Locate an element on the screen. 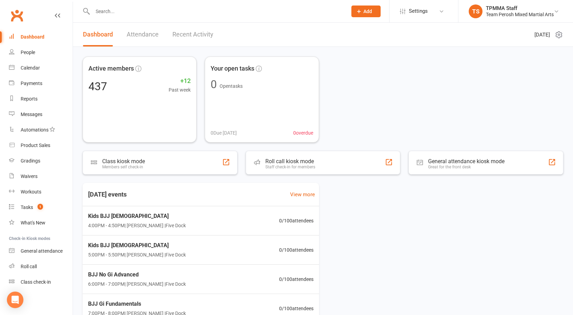  div: General attendance is located at coordinates (42, 251).